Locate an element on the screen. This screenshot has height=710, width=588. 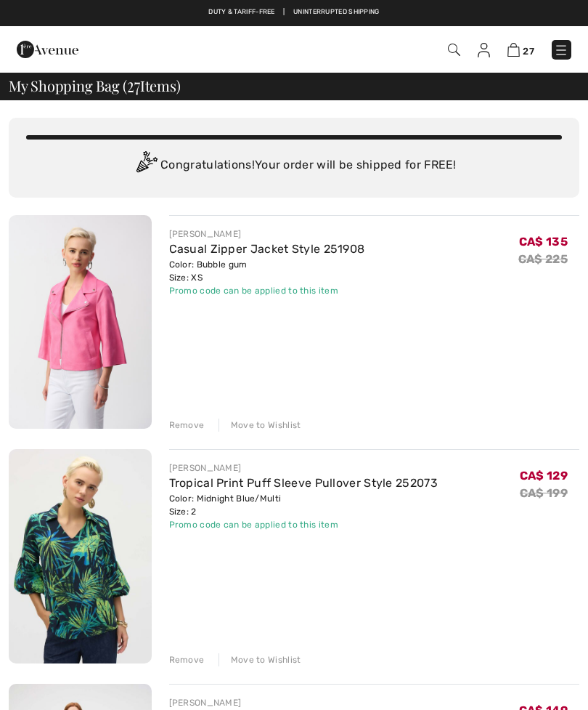
img: Tropical Print Puff Sleeve Pullover Style 252073 is located at coordinates (80, 555).